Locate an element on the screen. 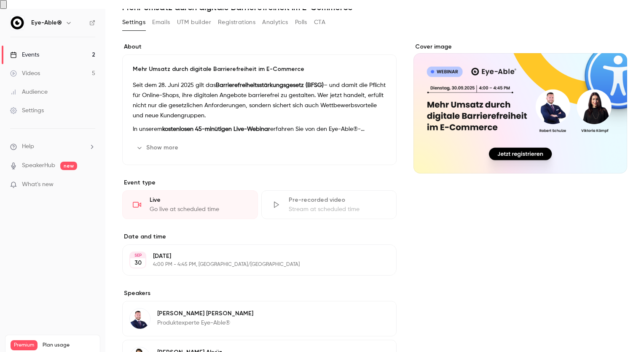 The width and height of the screenshot is (644, 352). div: Settings is located at coordinates (27, 110).